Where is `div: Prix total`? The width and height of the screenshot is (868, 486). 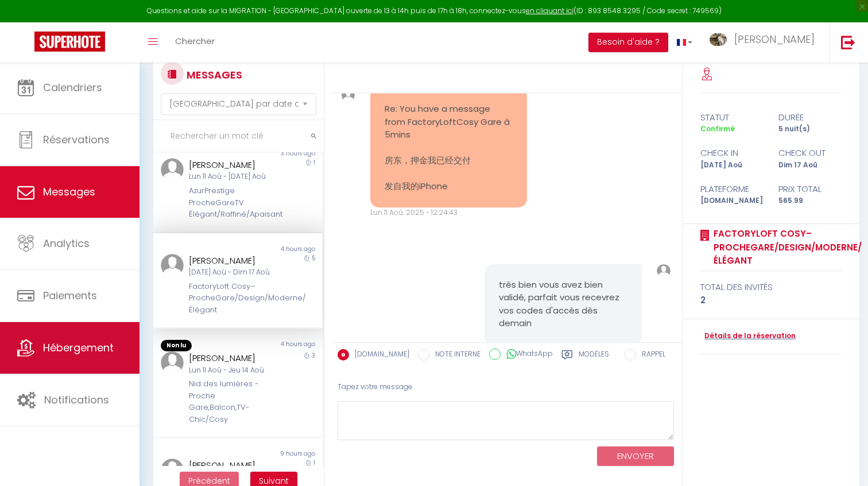 div: Prix total is located at coordinates (810, 189).